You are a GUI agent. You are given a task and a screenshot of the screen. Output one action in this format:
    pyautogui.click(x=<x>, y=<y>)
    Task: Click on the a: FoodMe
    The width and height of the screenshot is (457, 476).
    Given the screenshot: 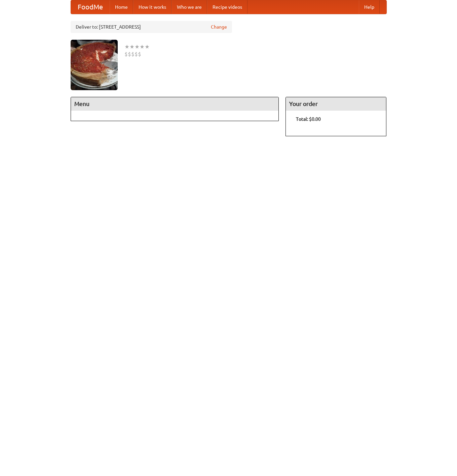 What is the action you would take?
    pyautogui.click(x=90, y=7)
    